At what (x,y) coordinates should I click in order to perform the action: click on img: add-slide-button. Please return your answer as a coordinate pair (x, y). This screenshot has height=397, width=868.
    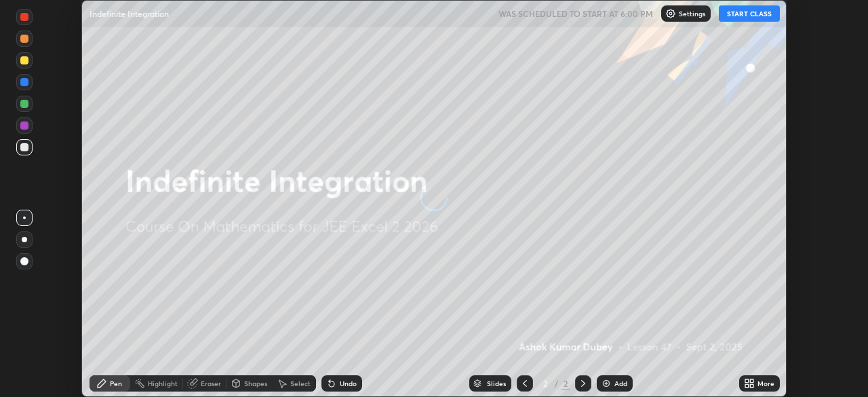
    Looking at the image, I should click on (606, 383).